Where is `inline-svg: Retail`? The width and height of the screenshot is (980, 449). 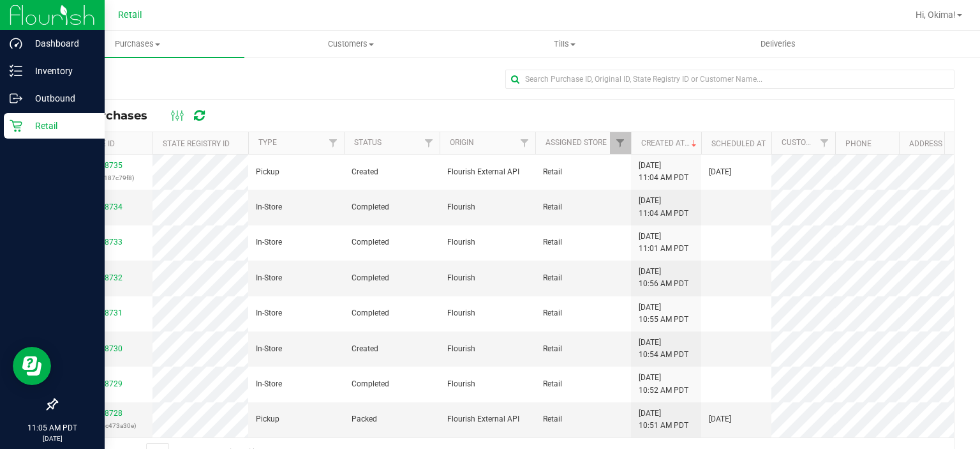 inline-svg: Retail is located at coordinates (16, 126).